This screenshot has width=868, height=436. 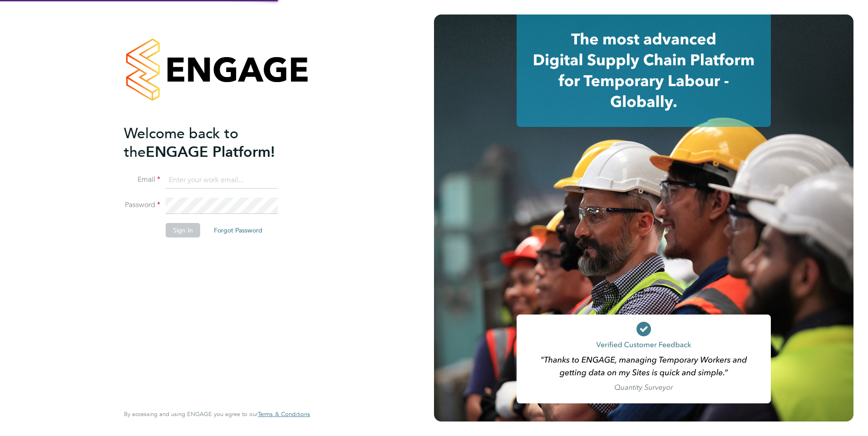 What do you see at coordinates (142, 179) in the screenshot?
I see `label: Email` at bounding box center [142, 179].